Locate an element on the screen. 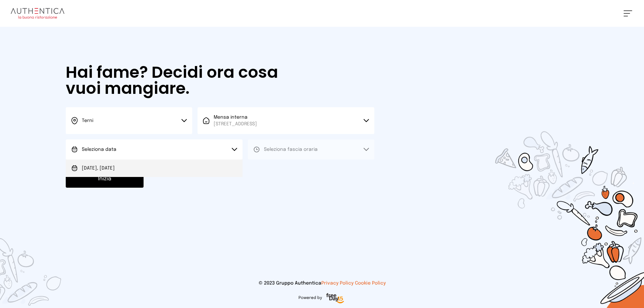 This screenshot has width=644, height=308. a: Cookie Policy is located at coordinates (370, 284).